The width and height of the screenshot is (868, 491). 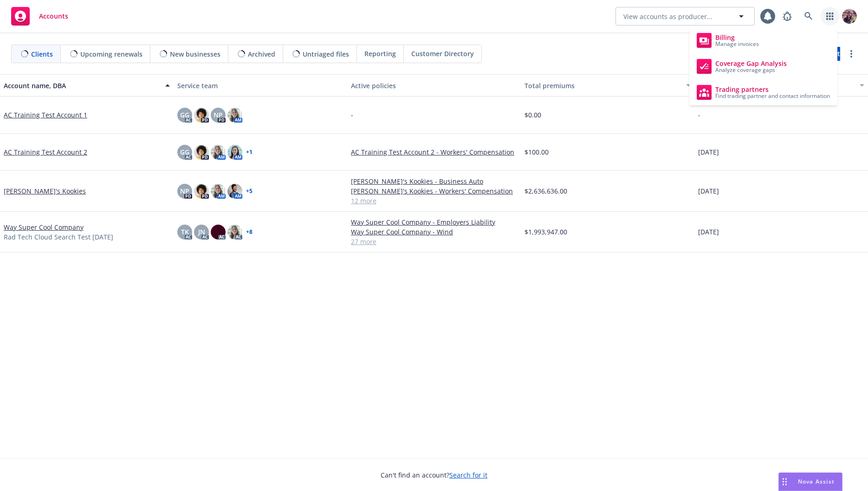 I want to click on a: Search for it, so click(x=468, y=476).